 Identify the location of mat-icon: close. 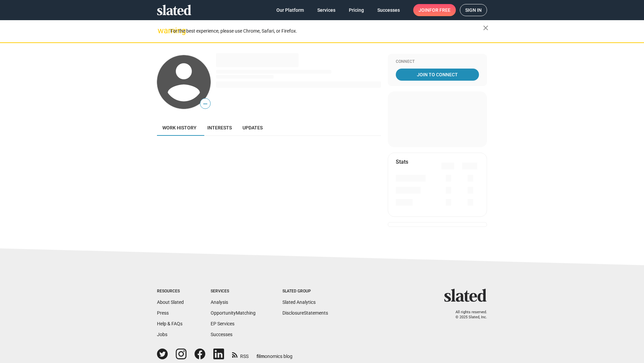
(486, 28).